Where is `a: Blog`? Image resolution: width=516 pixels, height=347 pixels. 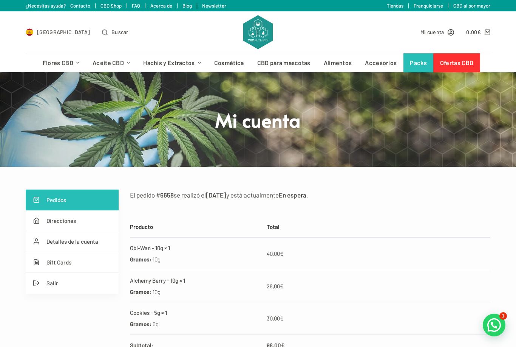 a: Blog is located at coordinates (187, 6).